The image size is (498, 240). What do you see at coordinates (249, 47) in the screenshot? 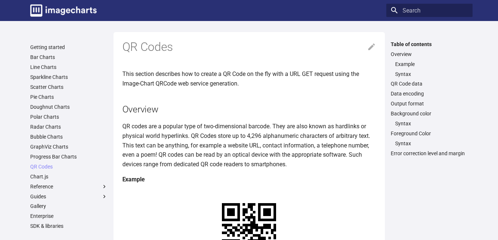
I see `h1: QR Codes` at bounding box center [249, 47].